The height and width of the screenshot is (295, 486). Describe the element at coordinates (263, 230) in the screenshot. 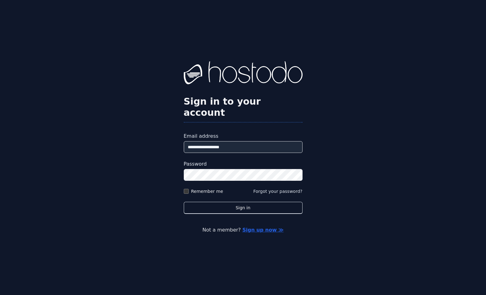

I see `a: Sign up now ≫` at that location.